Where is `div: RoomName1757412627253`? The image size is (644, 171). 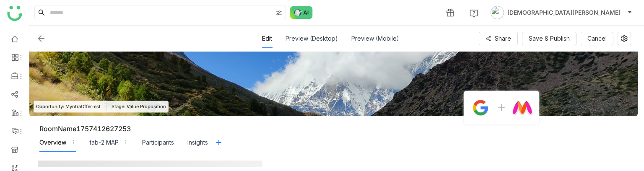
div: RoomName1757412627253 is located at coordinates (339, 128).